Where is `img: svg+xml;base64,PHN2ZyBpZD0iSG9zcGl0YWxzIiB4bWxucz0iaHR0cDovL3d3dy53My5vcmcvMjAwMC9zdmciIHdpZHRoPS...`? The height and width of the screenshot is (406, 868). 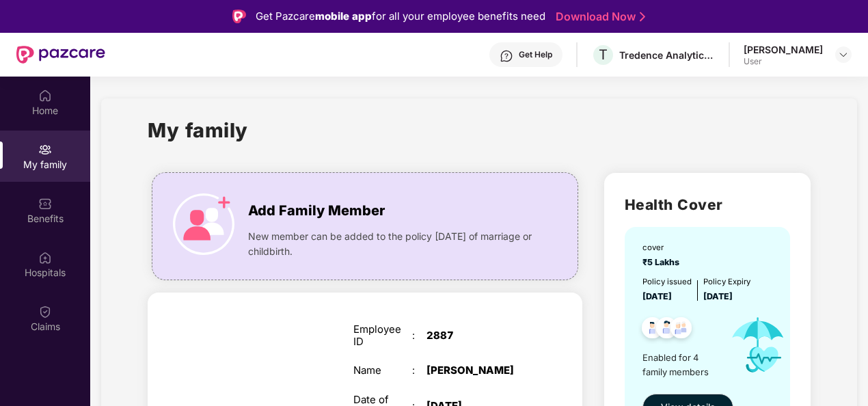 img: svg+xml;base64,PHN2ZyBpZD0iSG9zcGl0YWxzIiB4bWxucz0iaHR0cDovL3d3dy53My5vcmcvMjAwMC9zdmciIHdpZHRoPS... is located at coordinates (45, 257).